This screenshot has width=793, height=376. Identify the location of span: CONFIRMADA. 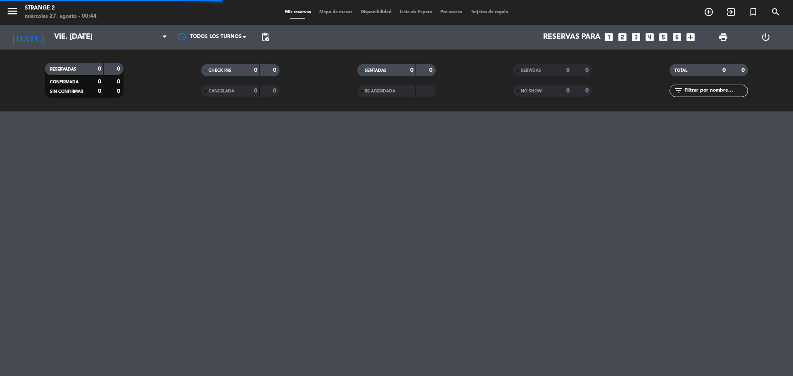
(64, 82).